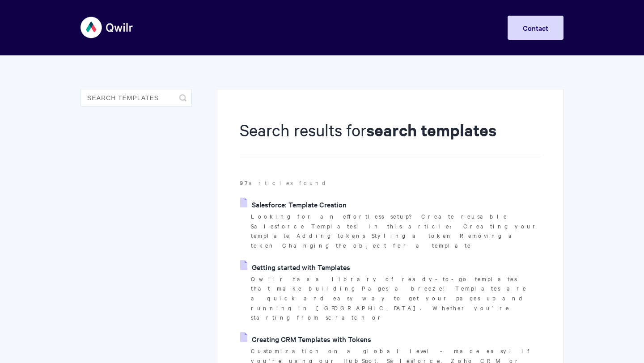 Image resolution: width=644 pixels, height=363 pixels. Describe the element at coordinates (306, 339) in the screenshot. I see `a: Creating CRM Templates with Tokens` at that location.